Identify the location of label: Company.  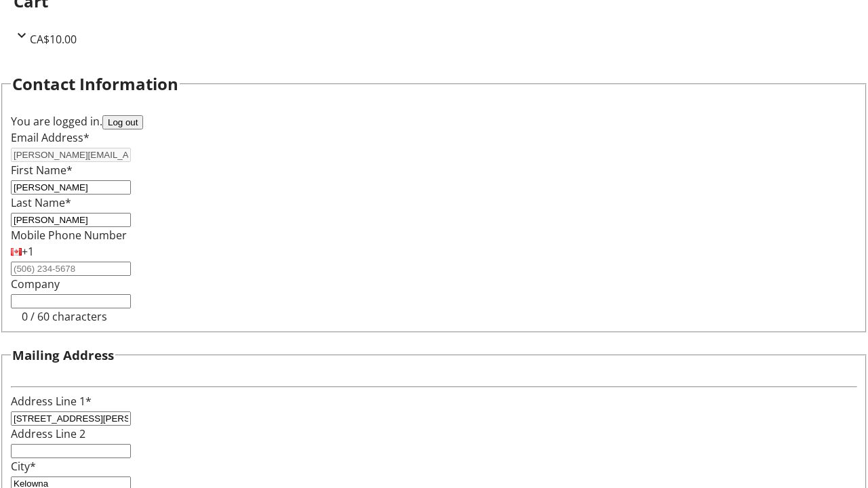
(35, 284).